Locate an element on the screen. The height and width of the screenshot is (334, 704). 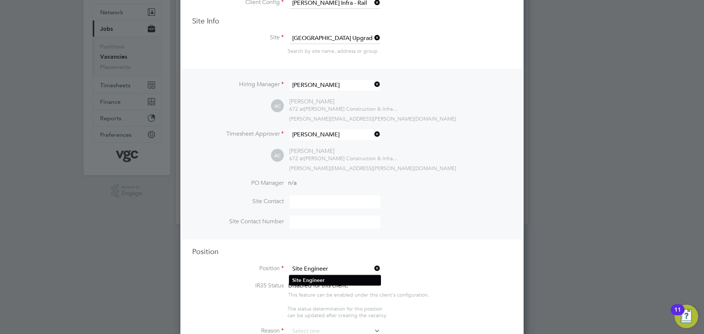
label: Timesheet Approver is located at coordinates (238, 134).